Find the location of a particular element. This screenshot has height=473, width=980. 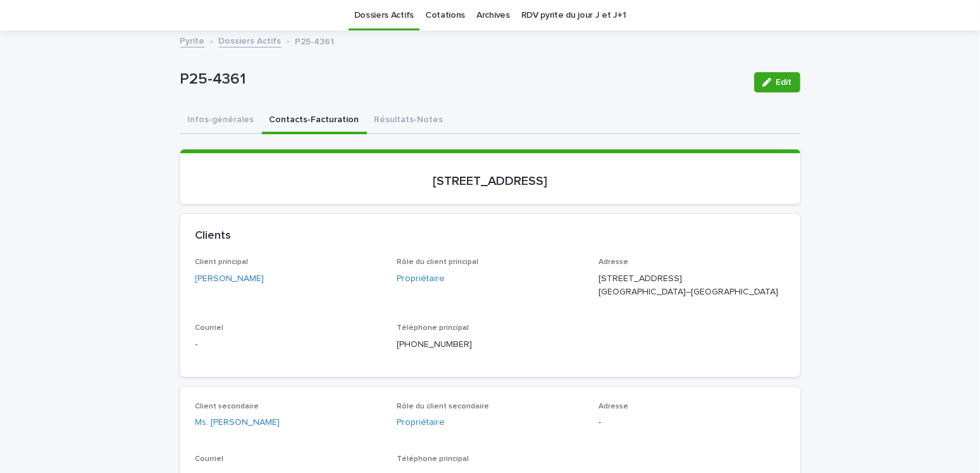

span: Rôle du client secondaire is located at coordinates (443, 406).